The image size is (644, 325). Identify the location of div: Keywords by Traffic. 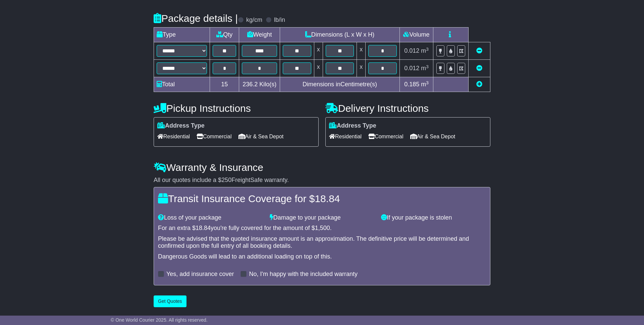
(93, 45).